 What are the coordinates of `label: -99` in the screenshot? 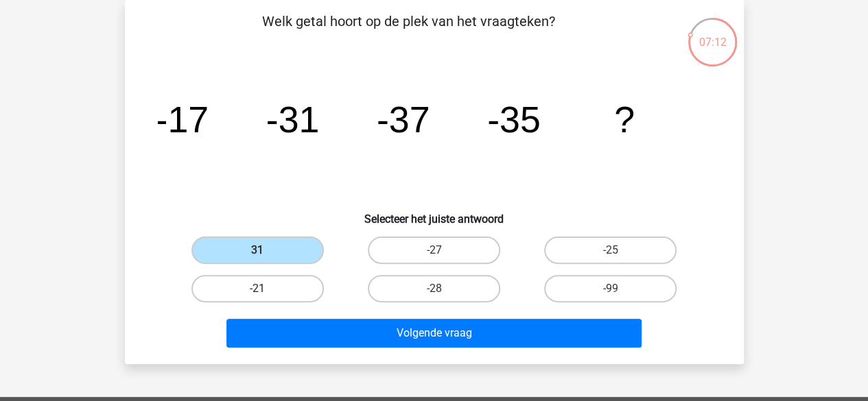 It's located at (610, 289).